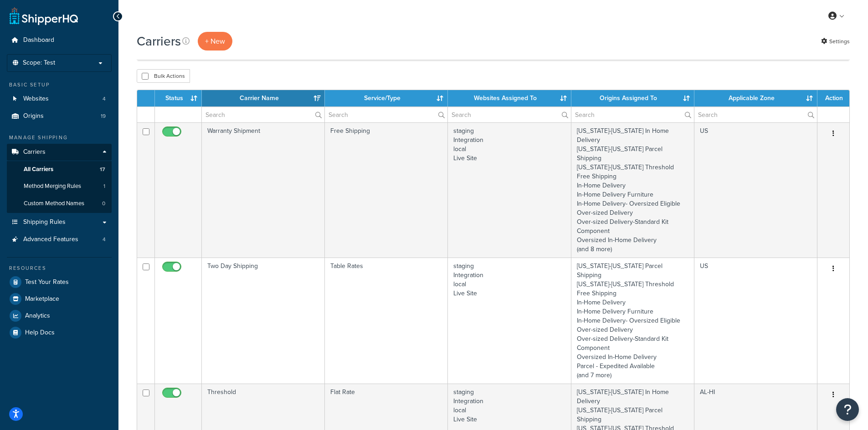 The image size is (868, 430). Describe the element at coordinates (104, 186) in the screenshot. I see `span: 1` at that location.